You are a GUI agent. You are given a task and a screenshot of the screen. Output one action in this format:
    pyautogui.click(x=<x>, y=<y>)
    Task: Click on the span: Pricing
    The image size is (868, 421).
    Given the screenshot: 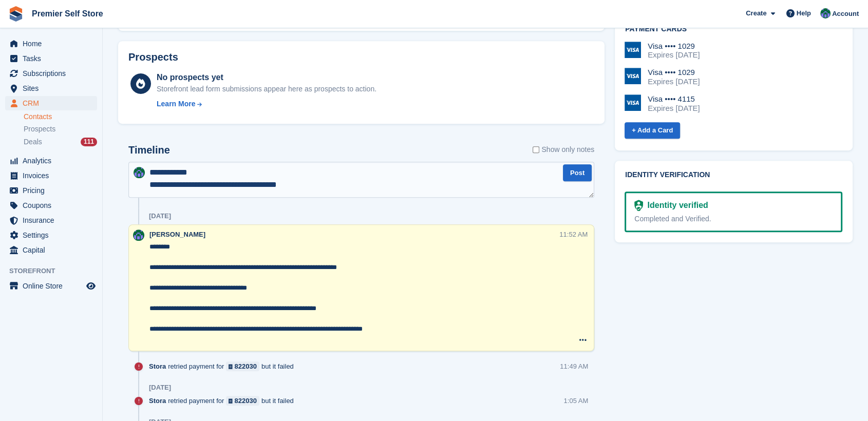 What is the action you would take?
    pyautogui.click(x=54, y=190)
    